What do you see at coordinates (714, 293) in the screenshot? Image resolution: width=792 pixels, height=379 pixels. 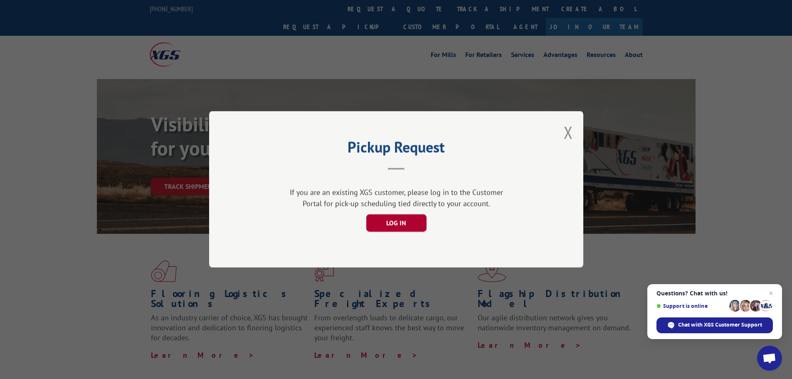 I see `span: Questions? Chat with us!` at bounding box center [714, 293].